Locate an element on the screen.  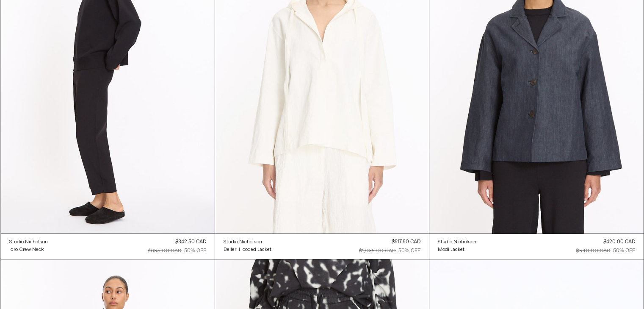
div: Modi Jacket is located at coordinates (451, 250).